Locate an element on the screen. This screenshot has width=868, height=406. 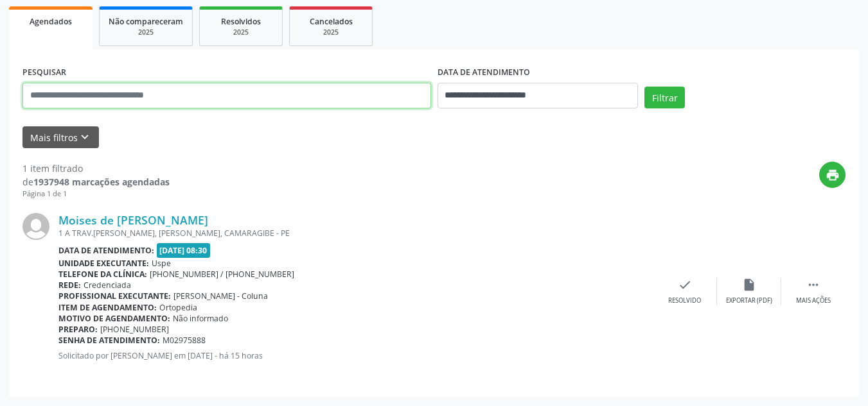
b: Motivo de agendamento: is located at coordinates (114, 318).